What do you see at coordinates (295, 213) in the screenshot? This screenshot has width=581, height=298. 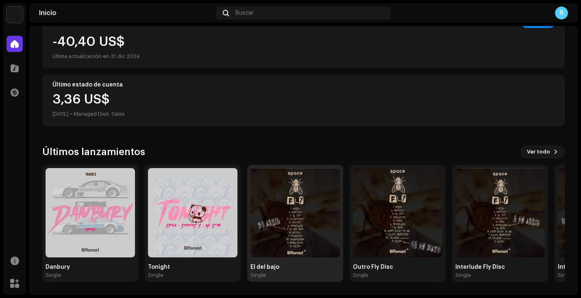 I see `img: 6cf596dc-0277-4d19-be6c-08af224c87c5` at bounding box center [295, 213].